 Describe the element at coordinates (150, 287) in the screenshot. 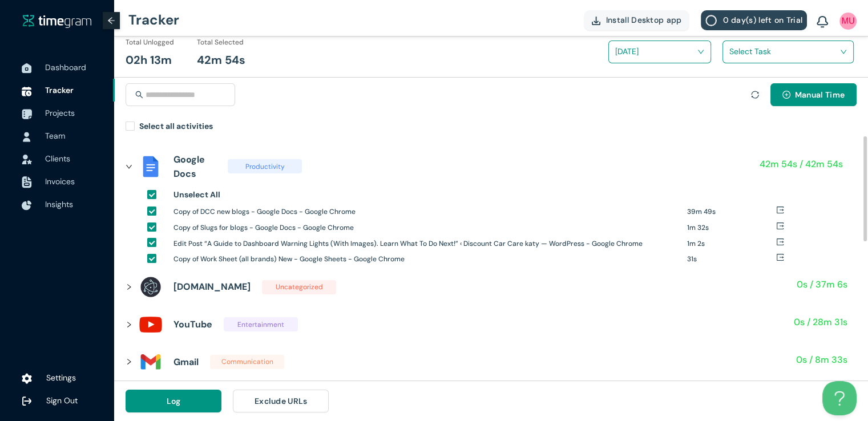

I see `img: assets%2Ficons%2Felectron-logo.png` at that location.